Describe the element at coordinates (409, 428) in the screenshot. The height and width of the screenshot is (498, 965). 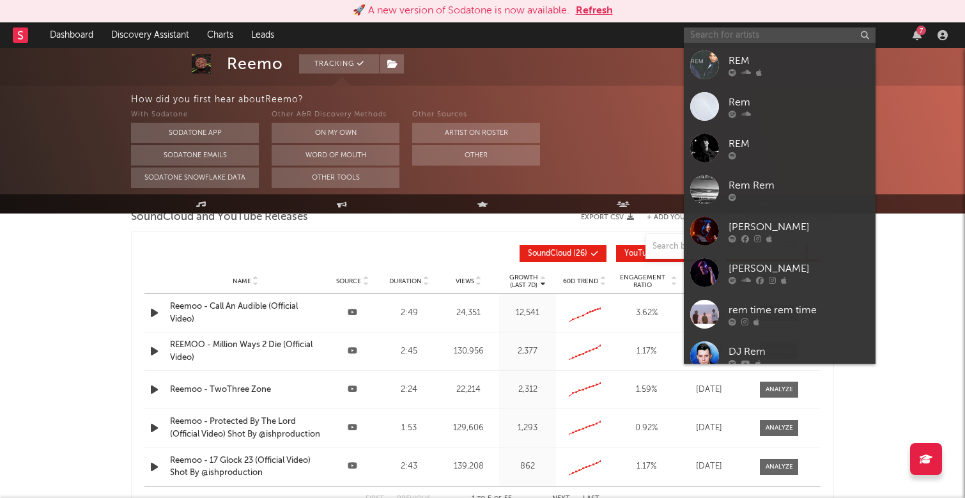
I see `div: 1:53` at that location.